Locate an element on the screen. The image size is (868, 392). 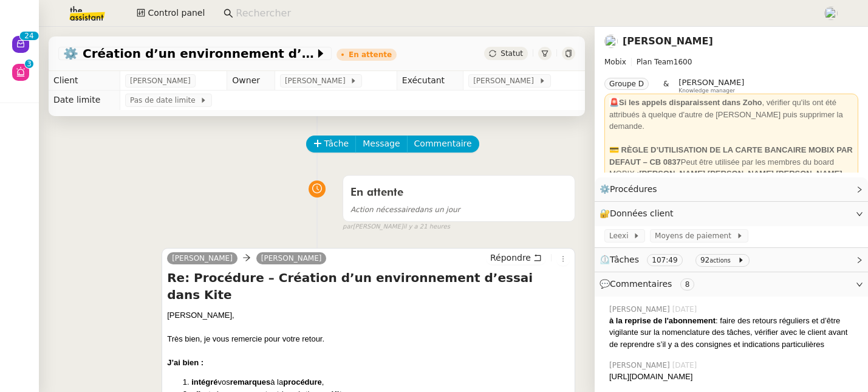
span: Procédures is located at coordinates (634, 189).